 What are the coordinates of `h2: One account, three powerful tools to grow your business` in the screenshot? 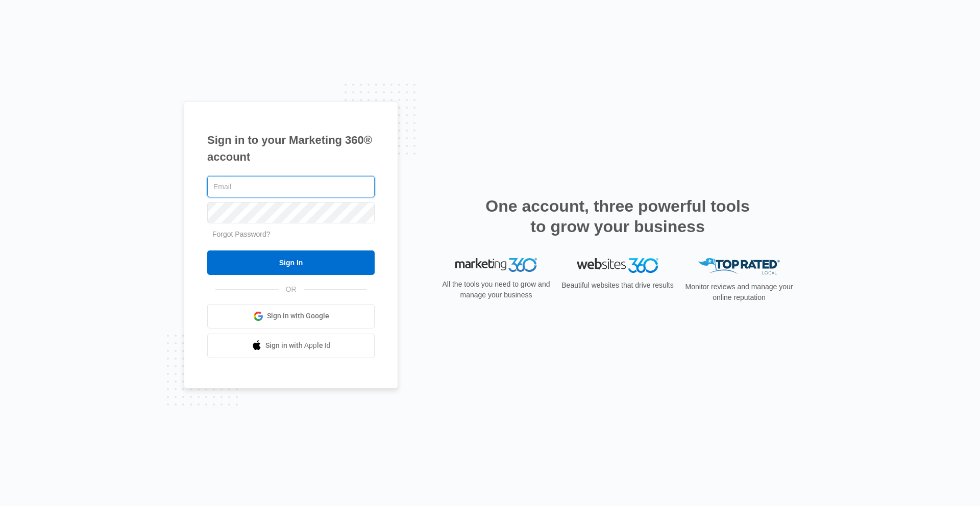 It's located at (617, 216).